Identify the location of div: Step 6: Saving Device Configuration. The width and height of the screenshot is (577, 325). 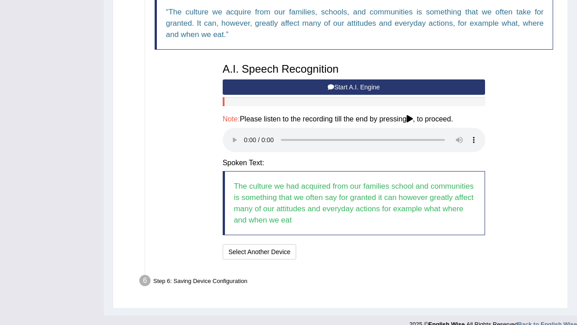
(350, 282).